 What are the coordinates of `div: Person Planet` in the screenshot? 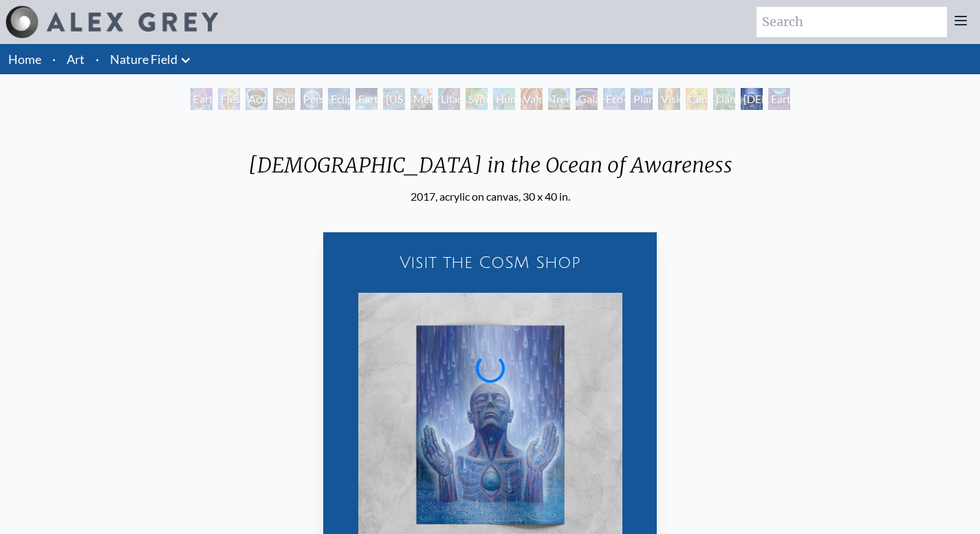 It's located at (311, 99).